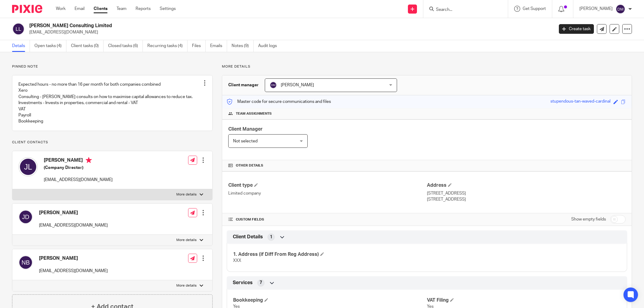  What do you see at coordinates (87, 46) in the screenshot?
I see `a: Client tasks (0)` at bounding box center [87, 46].